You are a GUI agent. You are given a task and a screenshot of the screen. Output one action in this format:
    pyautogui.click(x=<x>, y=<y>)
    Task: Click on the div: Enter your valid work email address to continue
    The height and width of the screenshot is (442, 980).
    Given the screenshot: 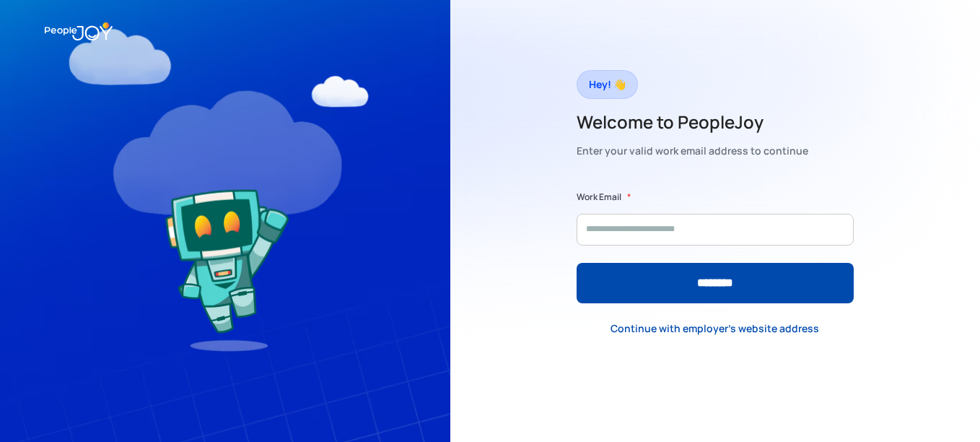 What is the action you would take?
    pyautogui.click(x=692, y=151)
    